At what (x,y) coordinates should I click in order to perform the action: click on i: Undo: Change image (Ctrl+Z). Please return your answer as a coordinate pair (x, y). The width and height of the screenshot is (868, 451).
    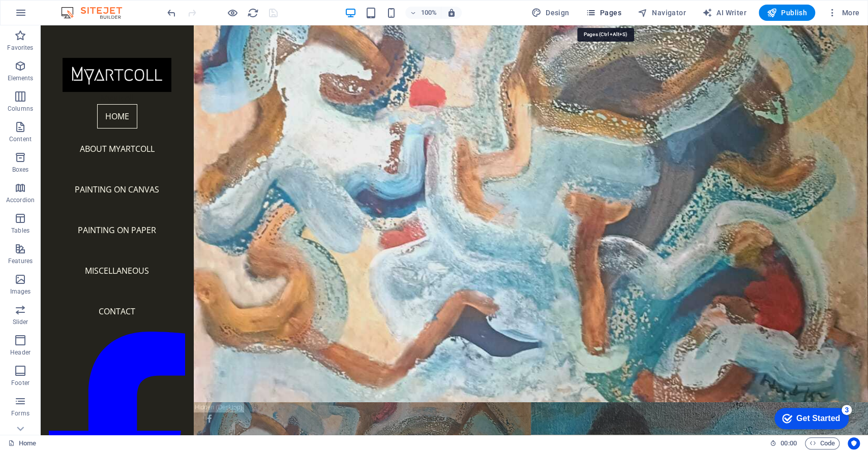
    Looking at the image, I should click on (171, 13).